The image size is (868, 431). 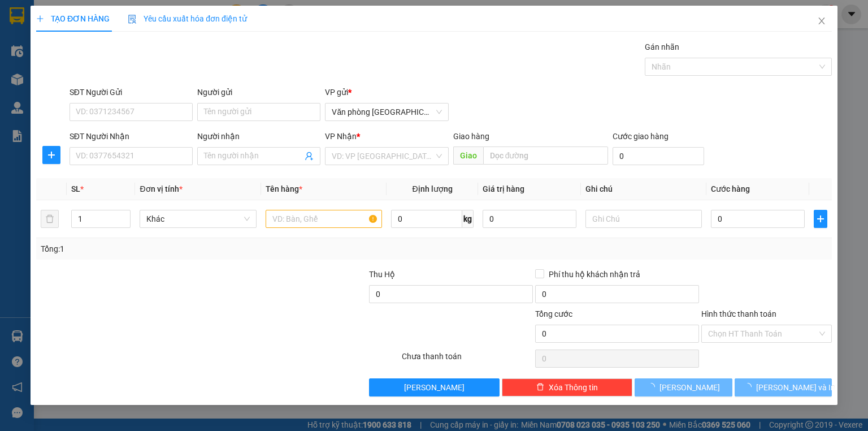 What do you see at coordinates (161, 189) in the screenshot?
I see `span: Đơn vị tính` at bounding box center [161, 189].